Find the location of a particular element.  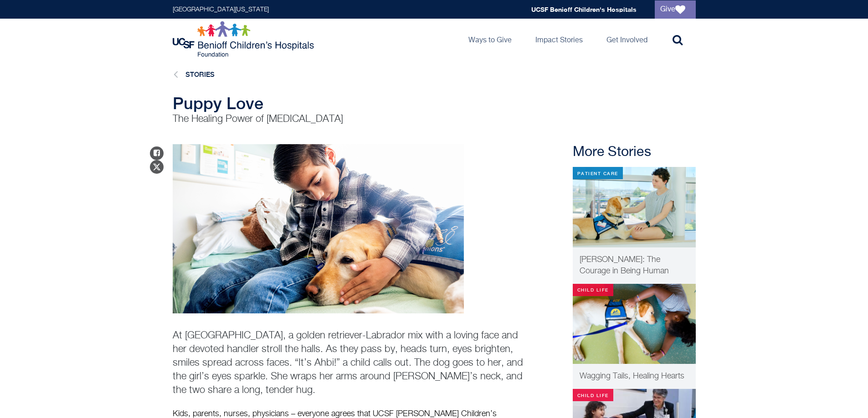

img: elena-thumbnail-video-no-button.png is located at coordinates (634, 207).